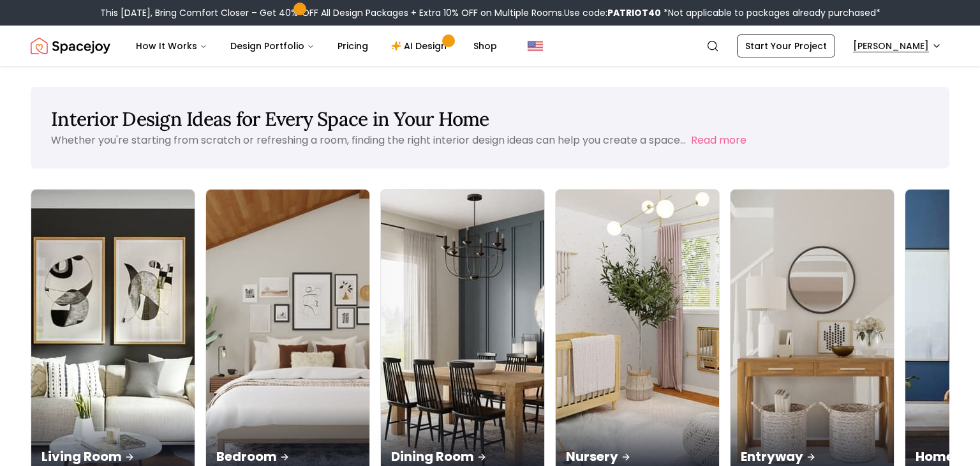 The image size is (980, 466). Describe the element at coordinates (272, 46) in the screenshot. I see `button: Design Portfolio` at that location.